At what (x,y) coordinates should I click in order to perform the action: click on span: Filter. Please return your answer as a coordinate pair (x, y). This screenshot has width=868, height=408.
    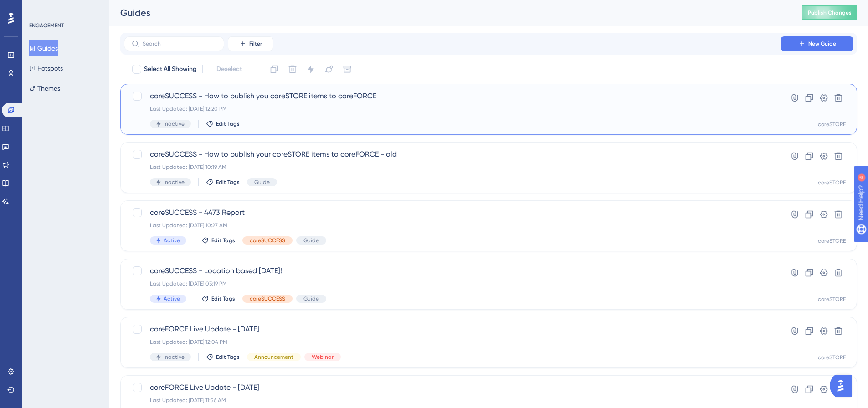
    Looking at the image, I should click on (255, 44).